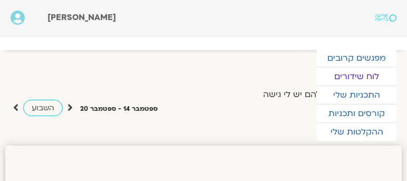 Image resolution: width=407 pixels, height=181 pixels. Describe the element at coordinates (356, 58) in the screenshot. I see `a: מפגשים קרובים` at that location.